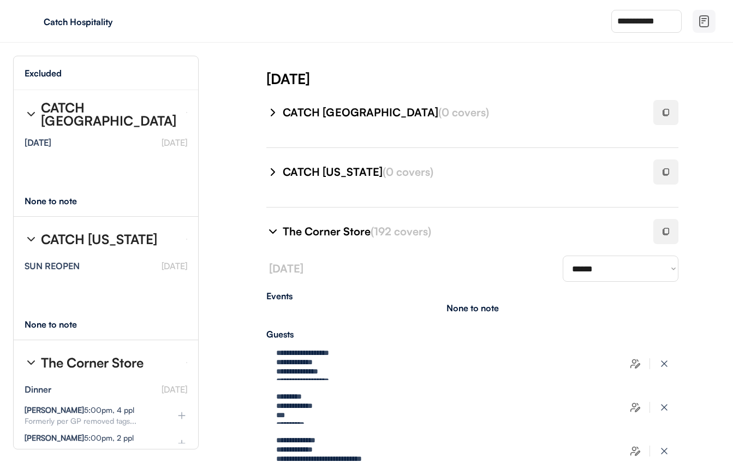 The image size is (733, 468). I want to click on div: Events, so click(472, 296).